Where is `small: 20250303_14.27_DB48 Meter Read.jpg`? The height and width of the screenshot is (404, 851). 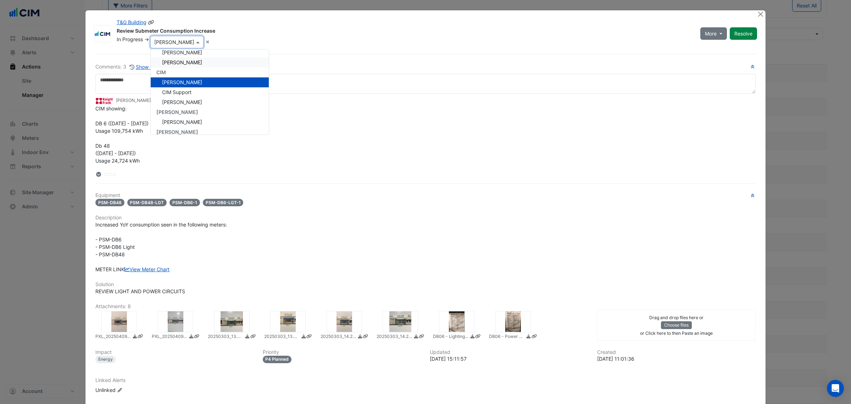 small: 20250303_14.27_DB48 Meter Read.jpg is located at coordinates (395, 337).